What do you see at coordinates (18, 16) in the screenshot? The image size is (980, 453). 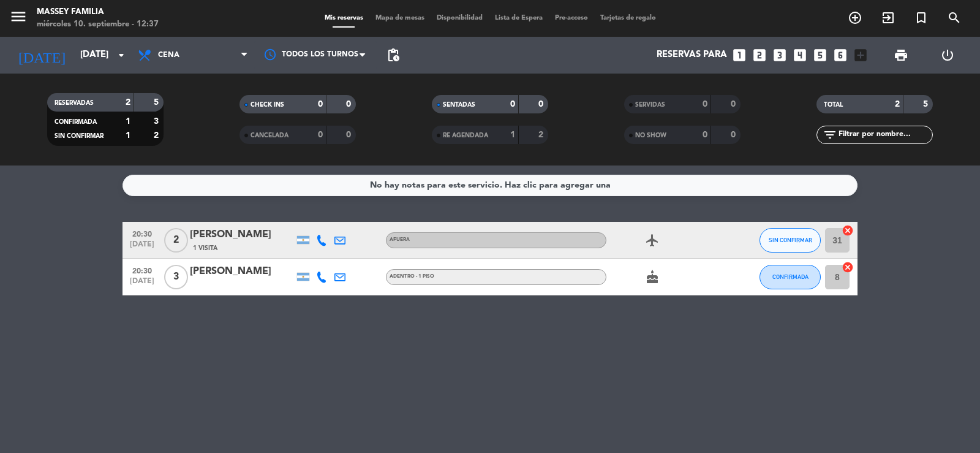 I see `i: menu` at bounding box center [18, 16].